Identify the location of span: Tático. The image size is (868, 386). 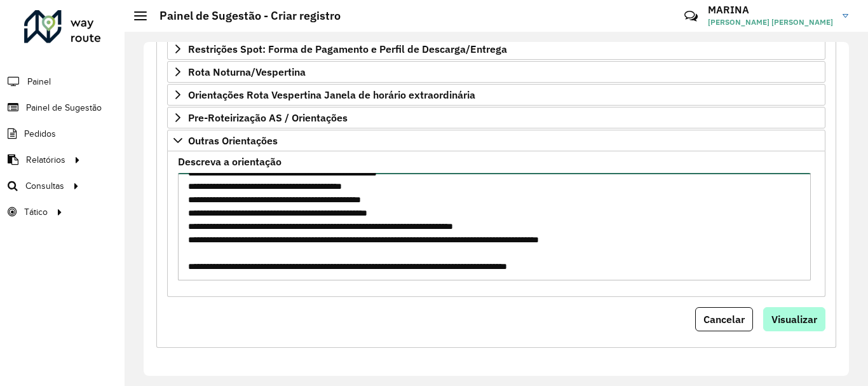
(35, 212).